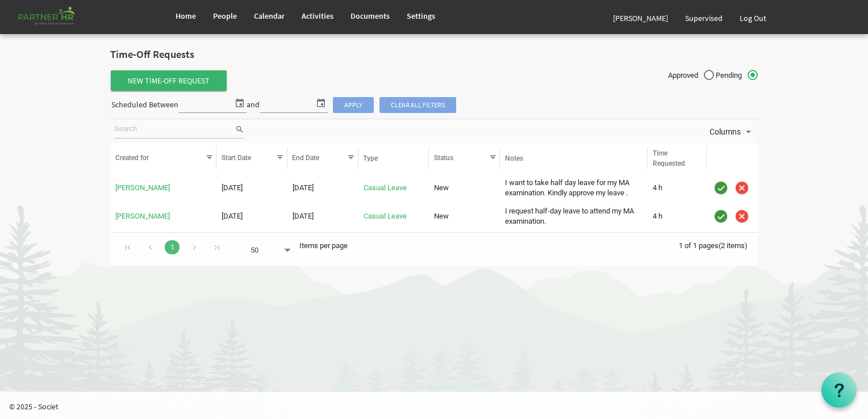 Image resolution: width=868 pixels, height=419 pixels. What do you see at coordinates (322, 216) in the screenshot?
I see `td: 8/4/2025 column header End Date` at bounding box center [322, 216].